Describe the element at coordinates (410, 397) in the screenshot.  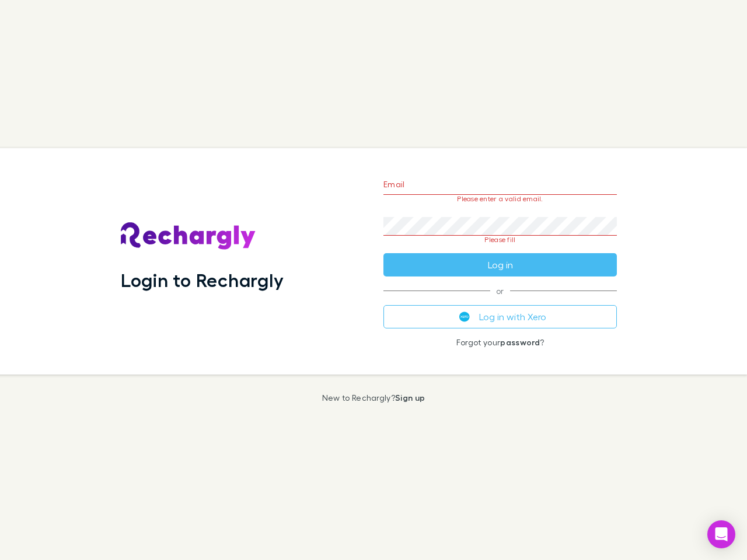
I see `a: Sign up` at that location.